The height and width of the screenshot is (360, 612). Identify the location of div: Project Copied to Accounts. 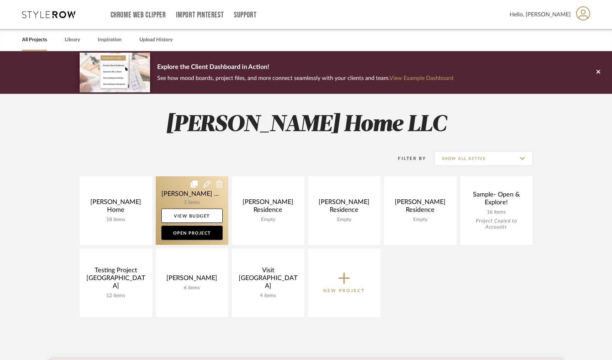
(497, 225).